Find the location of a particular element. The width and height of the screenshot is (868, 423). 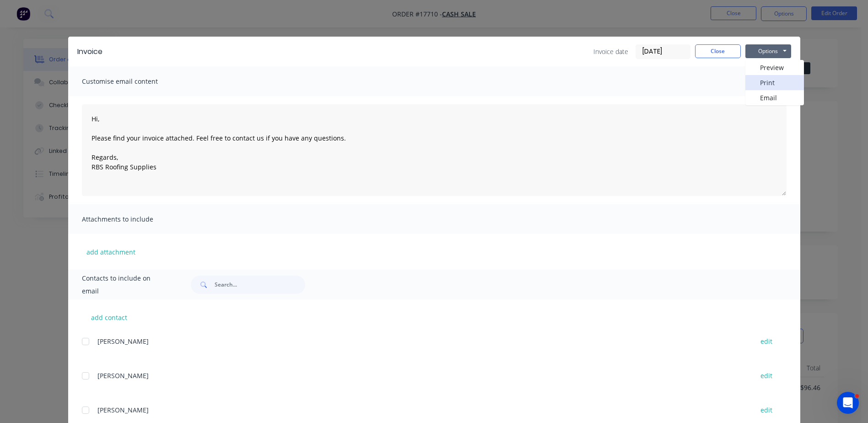

textarea: Hi, Please find your invoice attached. Feel free to contact us if you have any questions. Regards... is located at coordinates (434, 150).